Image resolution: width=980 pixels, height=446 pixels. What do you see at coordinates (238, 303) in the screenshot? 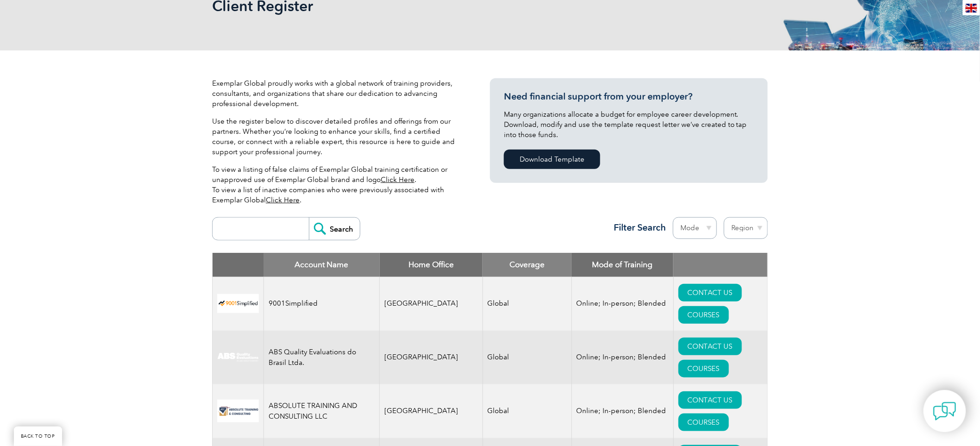
I see `img: 37c9c059-616f-eb11-a812-002248153038-logo.png` at bounding box center [238, 303].